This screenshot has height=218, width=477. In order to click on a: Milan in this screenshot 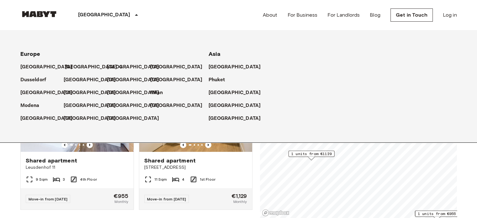, I will do `click(159, 93)`.